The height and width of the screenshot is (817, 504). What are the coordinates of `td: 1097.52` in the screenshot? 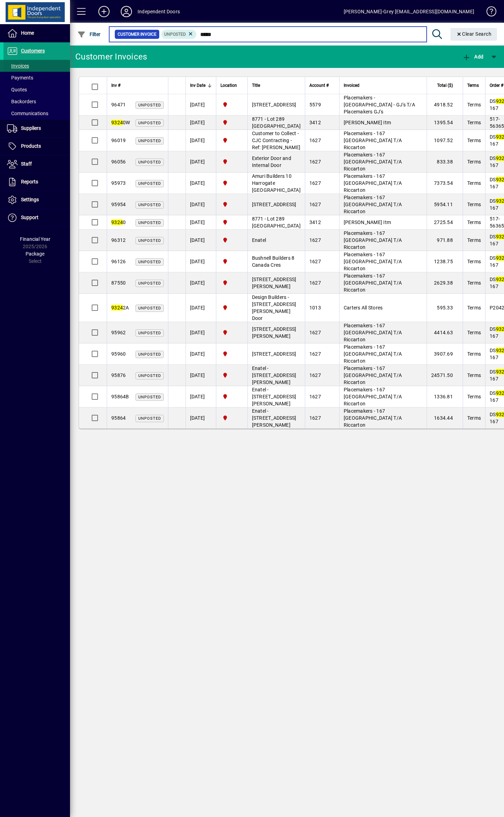 It's located at (444, 141).